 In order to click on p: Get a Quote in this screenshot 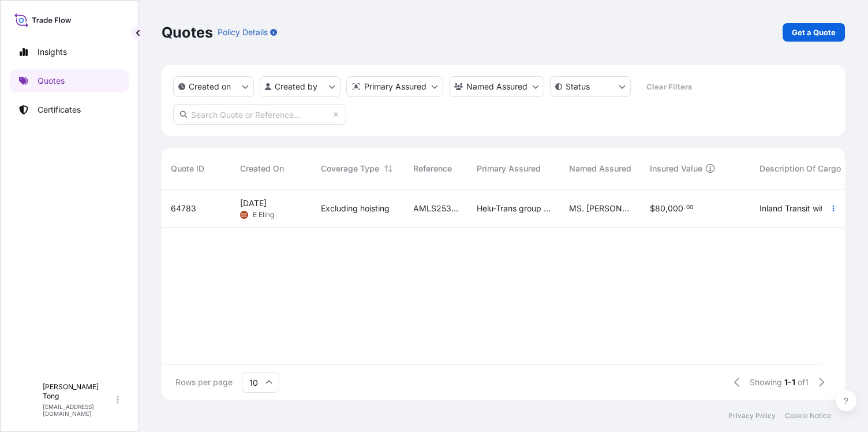, I will do `click(814, 32)`.